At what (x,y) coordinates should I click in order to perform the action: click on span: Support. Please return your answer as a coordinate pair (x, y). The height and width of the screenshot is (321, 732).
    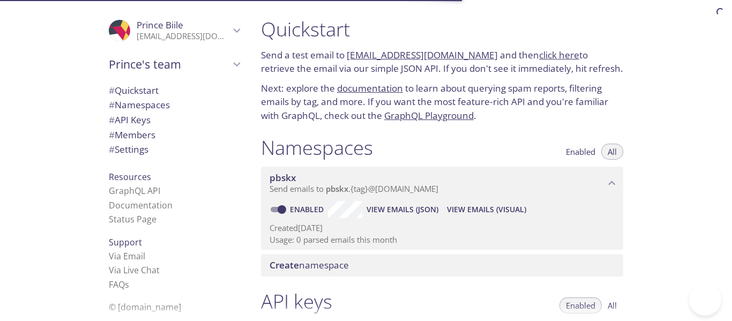
    Looking at the image, I should click on (125, 242).